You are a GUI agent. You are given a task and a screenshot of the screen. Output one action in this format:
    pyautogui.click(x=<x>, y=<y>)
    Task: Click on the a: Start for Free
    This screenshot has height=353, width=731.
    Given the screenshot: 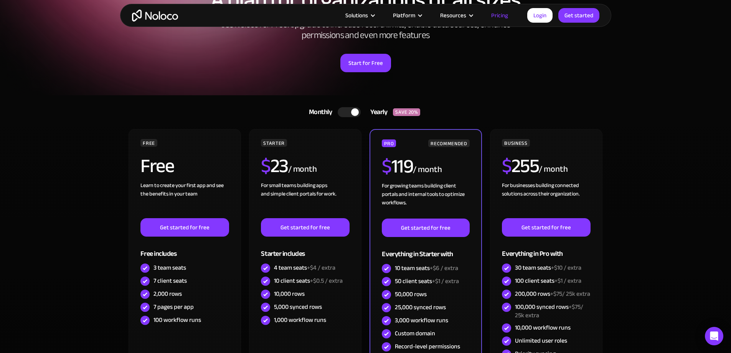 What is the action you would take?
    pyautogui.click(x=366, y=63)
    